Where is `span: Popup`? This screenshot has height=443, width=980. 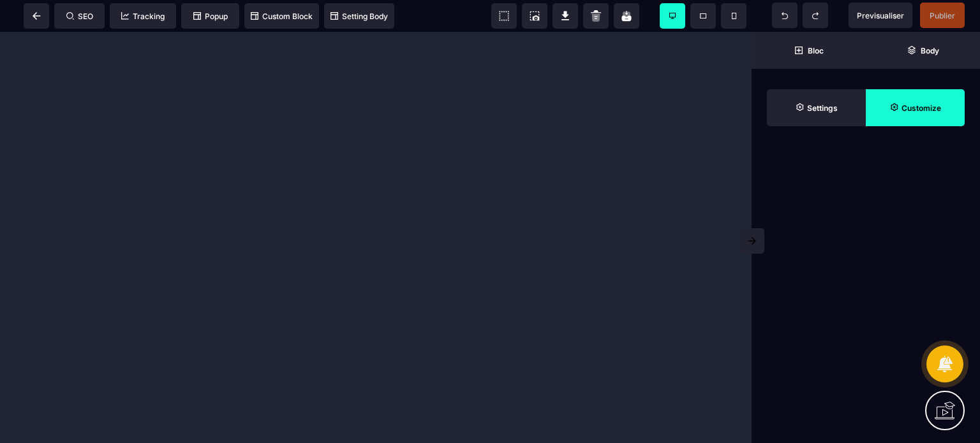 span: Popup is located at coordinates (210, 16).